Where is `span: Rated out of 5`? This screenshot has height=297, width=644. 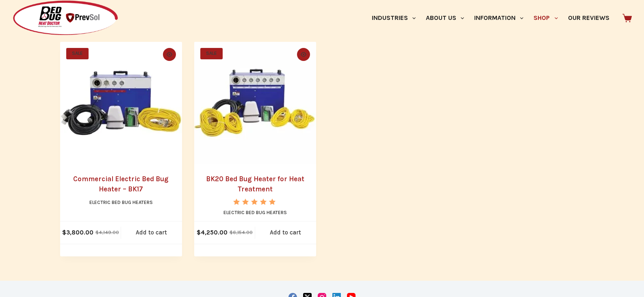
span: Rated out of 5 is located at coordinates (255, 211).